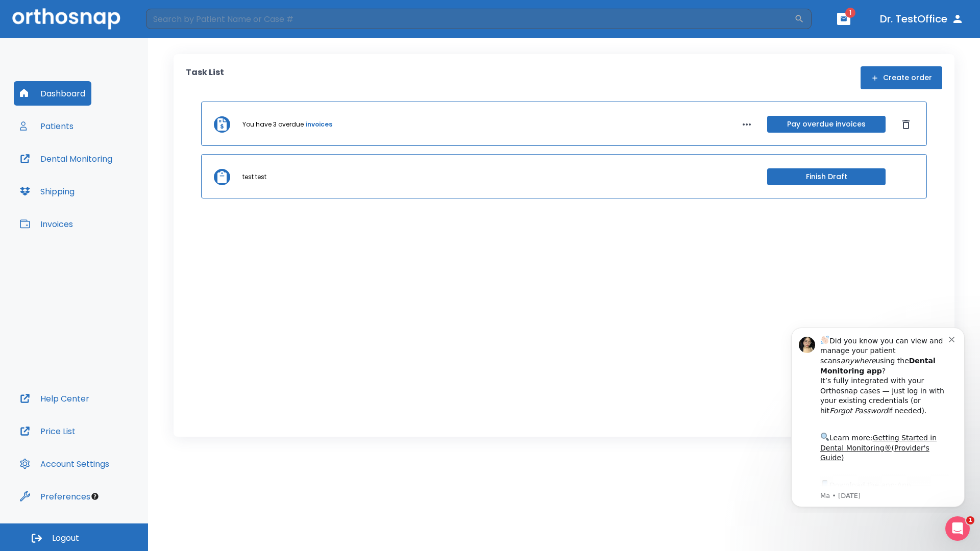 The image size is (980, 551). I want to click on a: Preferences, so click(55, 497).